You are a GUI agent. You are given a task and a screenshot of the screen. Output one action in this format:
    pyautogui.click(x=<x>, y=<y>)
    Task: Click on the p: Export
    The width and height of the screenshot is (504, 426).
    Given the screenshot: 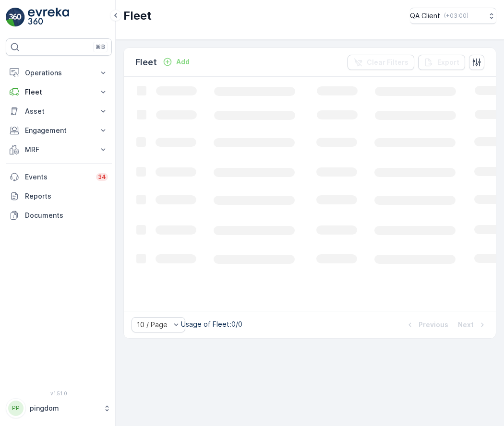 What is the action you would take?
    pyautogui.click(x=448, y=62)
    